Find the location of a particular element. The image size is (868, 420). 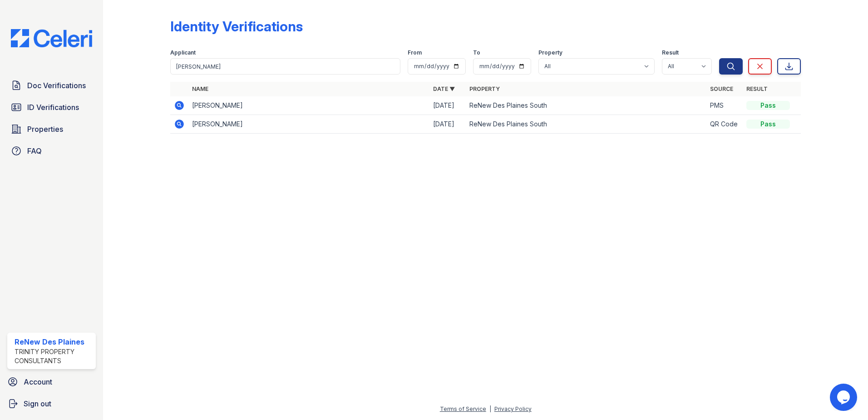

a: Terms of Service is located at coordinates (463, 408).